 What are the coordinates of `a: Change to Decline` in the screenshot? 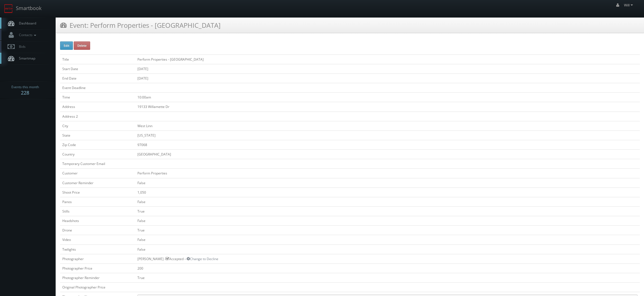 It's located at (203, 259).